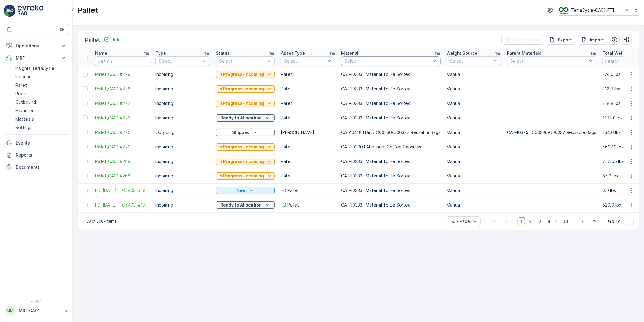 Image resolution: width=644 pixels, height=322 pixels. I want to click on span: Pallet_CA01 #279, so click(123, 74).